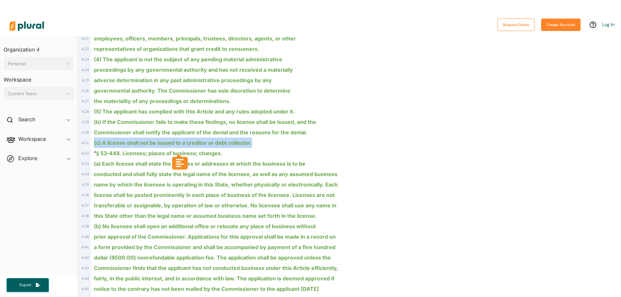 The height and width of the screenshot is (297, 621). I want to click on ins: fairly, in the public interest, and in accordance with law. The application is deemed approved if, so click(214, 279).